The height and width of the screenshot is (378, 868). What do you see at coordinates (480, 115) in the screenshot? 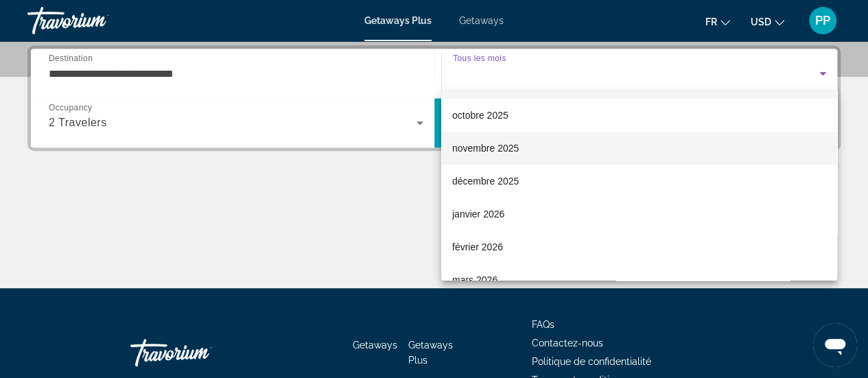
I see `span: octobre 2025` at bounding box center [480, 115].